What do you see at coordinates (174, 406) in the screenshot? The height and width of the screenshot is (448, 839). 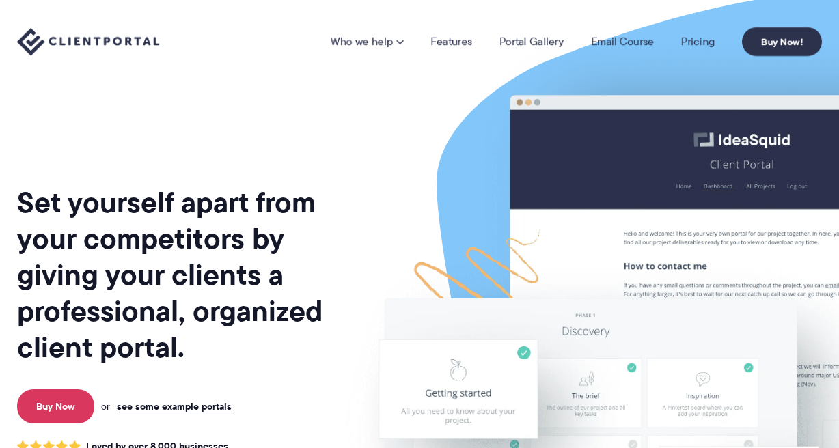 I see `a: see some example portals` at bounding box center [174, 406].